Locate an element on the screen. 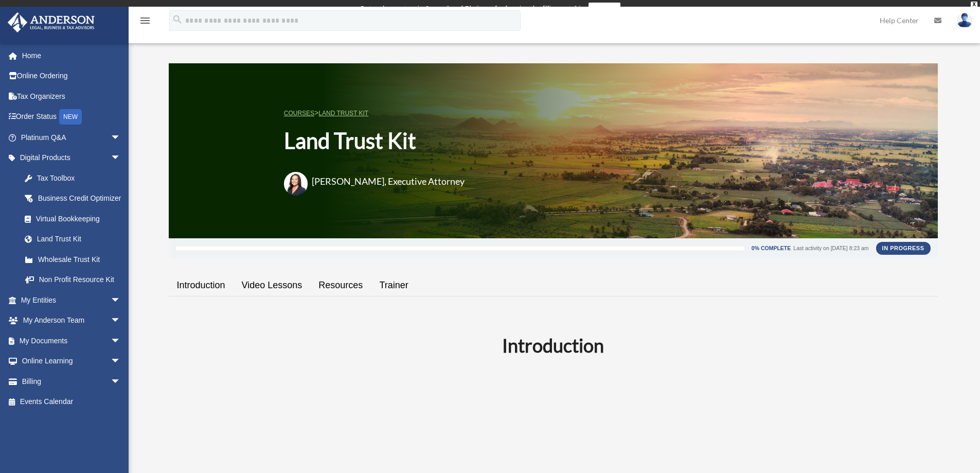 This screenshot has height=473, width=980. a: Non Profit Resource Kit is located at coordinates (75, 280).